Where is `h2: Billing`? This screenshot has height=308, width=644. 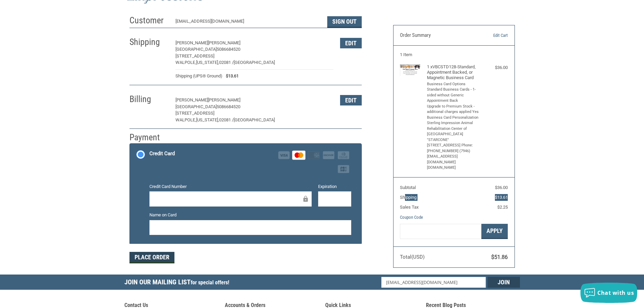
h2: Billing is located at coordinates (149, 99).